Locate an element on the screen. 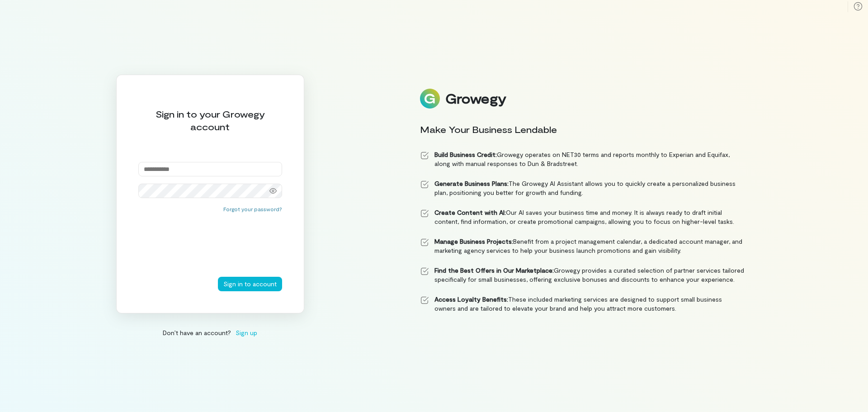 This screenshot has width=868, height=412. span: Sign up is located at coordinates (246, 333).